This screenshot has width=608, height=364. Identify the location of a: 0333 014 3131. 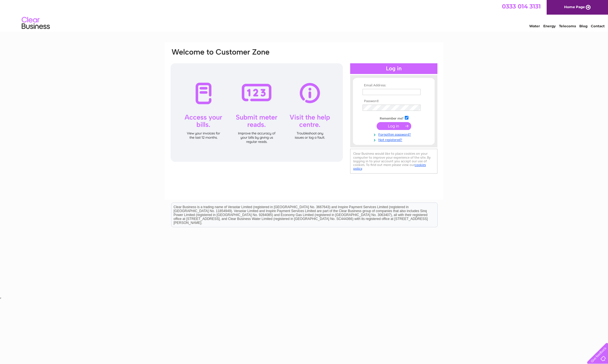
(521, 6).